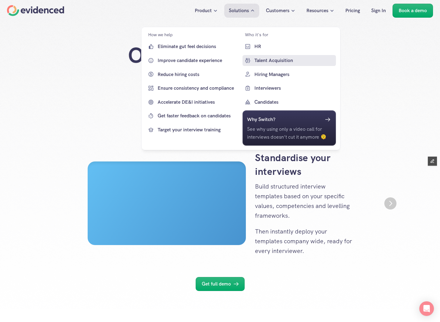 The height and width of the screenshot is (322, 440). What do you see at coordinates (390, 203) in the screenshot?
I see `button: Next` at bounding box center [390, 203].